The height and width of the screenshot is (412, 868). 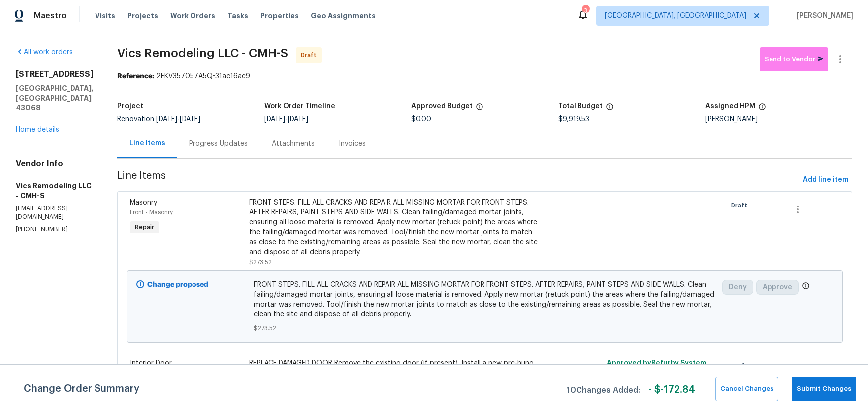 I want to click on span: Submit Changes, so click(x=823, y=389).